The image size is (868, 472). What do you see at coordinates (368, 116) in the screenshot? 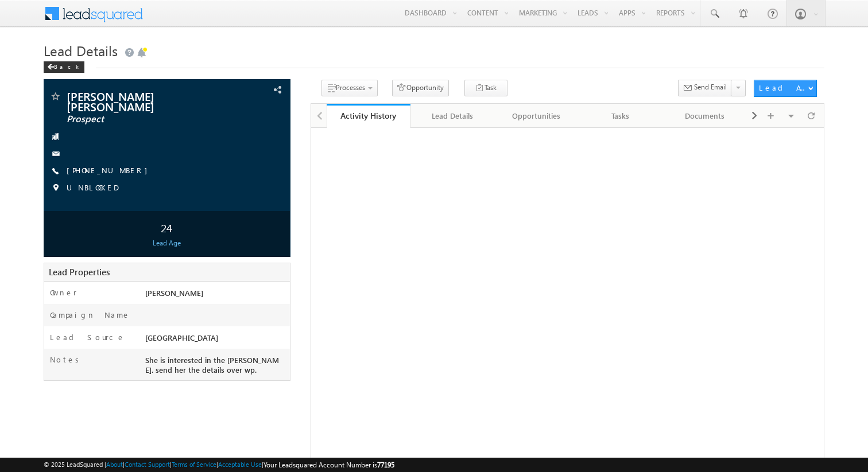
I see `div: Activity History` at bounding box center [368, 116].